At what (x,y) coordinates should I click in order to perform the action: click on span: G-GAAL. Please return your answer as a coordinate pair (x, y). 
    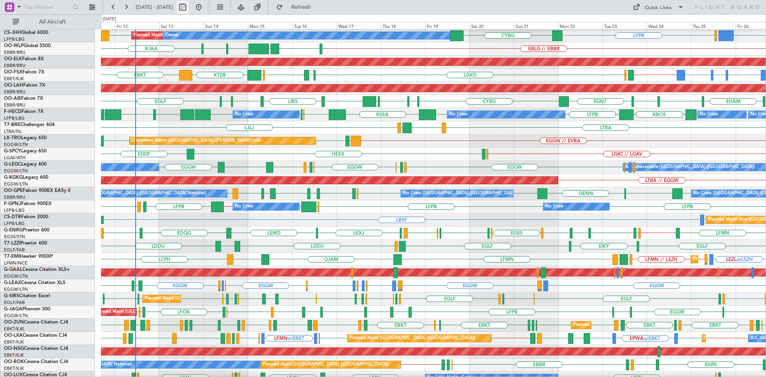
    Looking at the image, I should click on (13, 270).